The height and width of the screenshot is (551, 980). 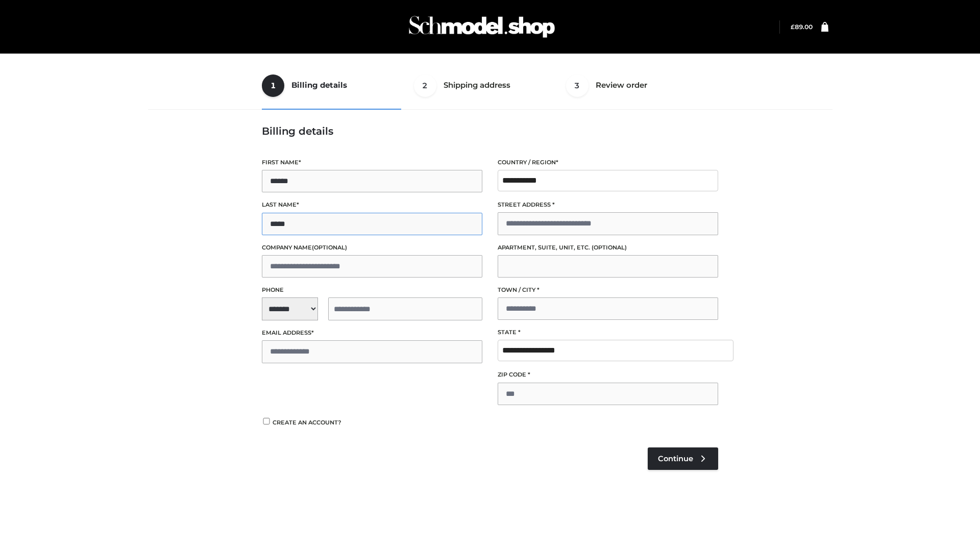 What do you see at coordinates (801, 27) in the screenshot?
I see `a: £89.00` at bounding box center [801, 27].